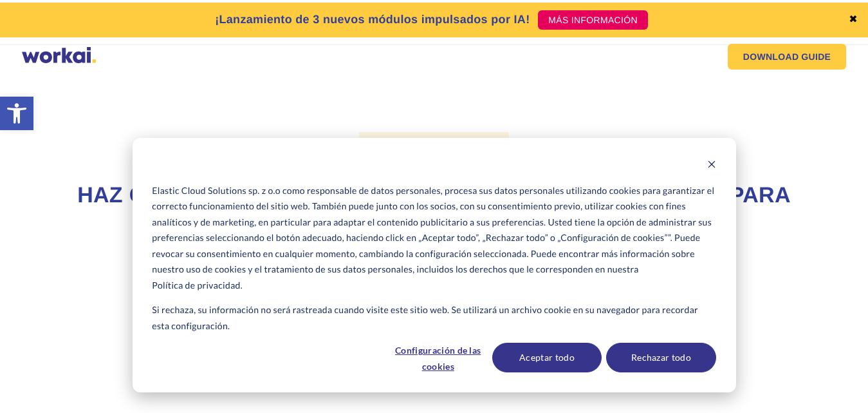 This screenshot has width=868, height=413. What do you see at coordinates (197, 286) in the screenshot?
I see `a: Política de privacidad.` at bounding box center [197, 286].